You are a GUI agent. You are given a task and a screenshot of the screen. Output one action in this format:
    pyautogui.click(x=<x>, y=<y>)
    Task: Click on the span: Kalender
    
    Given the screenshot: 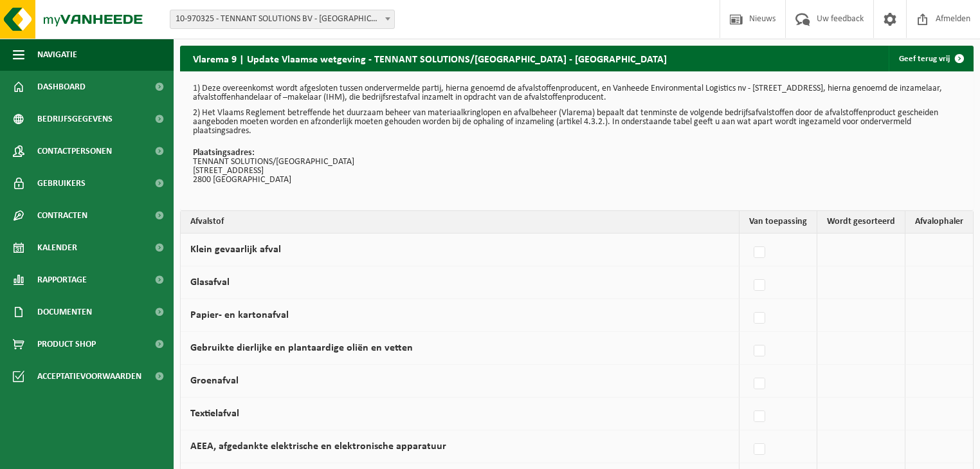 What is the action you would take?
    pyautogui.click(x=58, y=248)
    